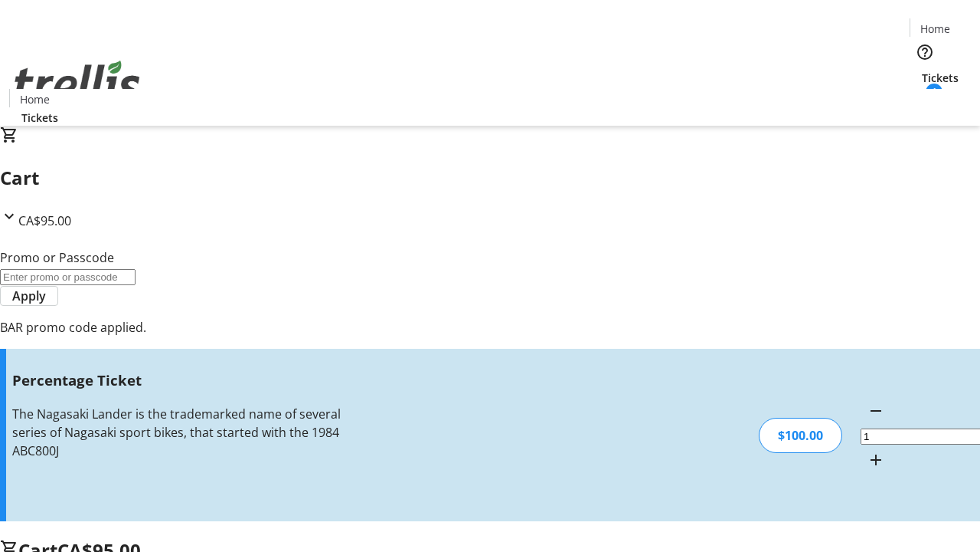 This screenshot has width=980, height=552. I want to click on span: CA$95.00, so click(45, 221).